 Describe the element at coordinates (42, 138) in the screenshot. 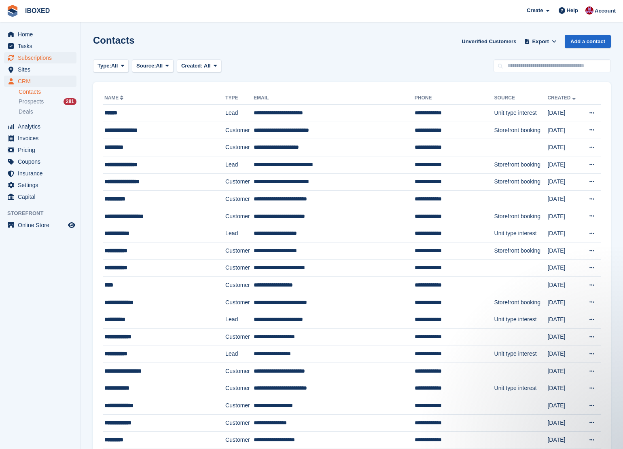

I see `span: Invoices` at that location.